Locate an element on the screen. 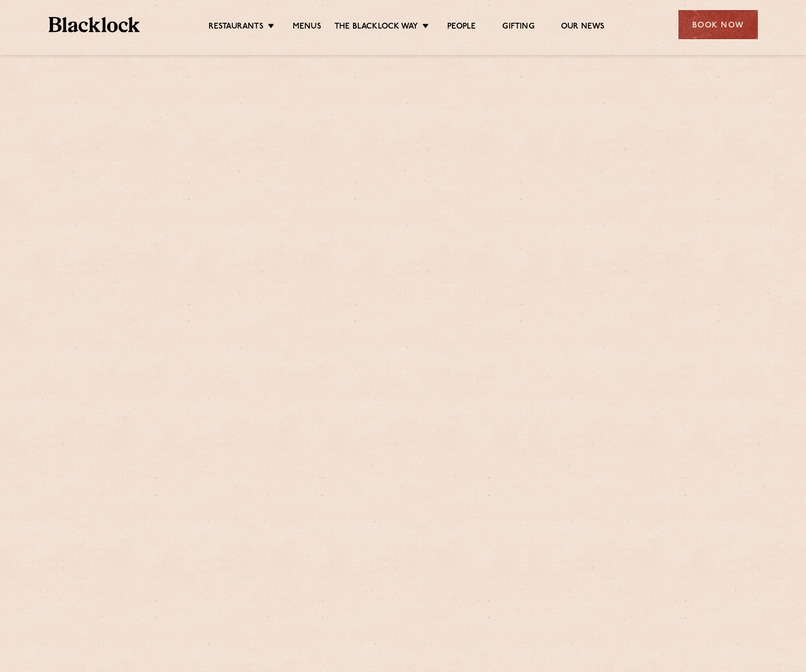 The width and height of the screenshot is (806, 672). div: Book Now is located at coordinates (718, 24).